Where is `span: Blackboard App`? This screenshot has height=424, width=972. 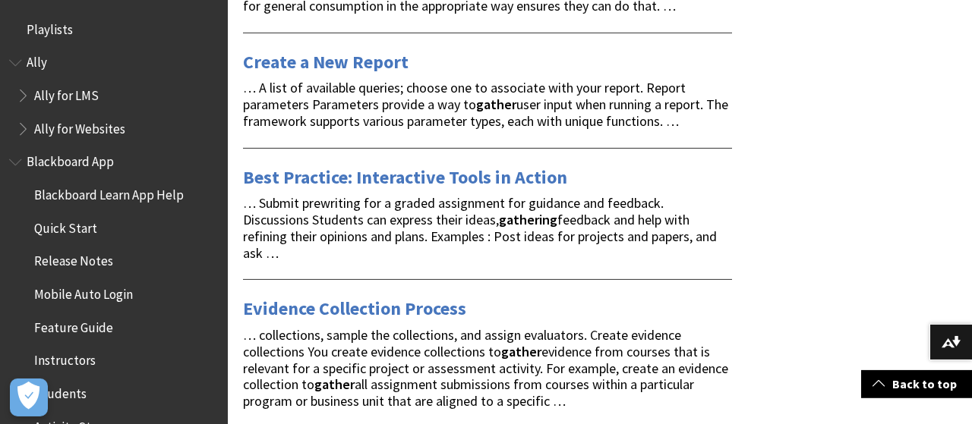
span: Blackboard App is located at coordinates (70, 159).